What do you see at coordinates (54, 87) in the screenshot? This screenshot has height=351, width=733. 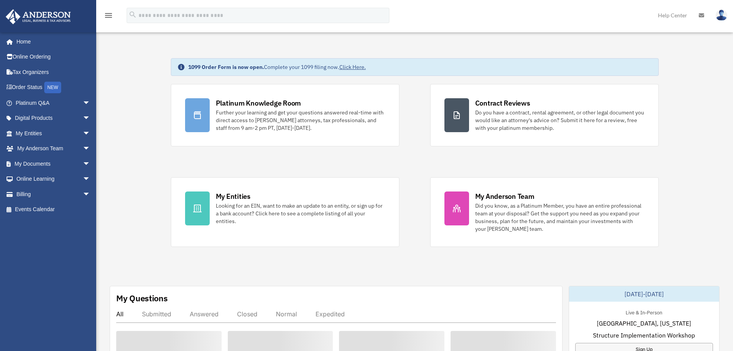 I see `a: Order StatusNEW` at bounding box center [54, 87].